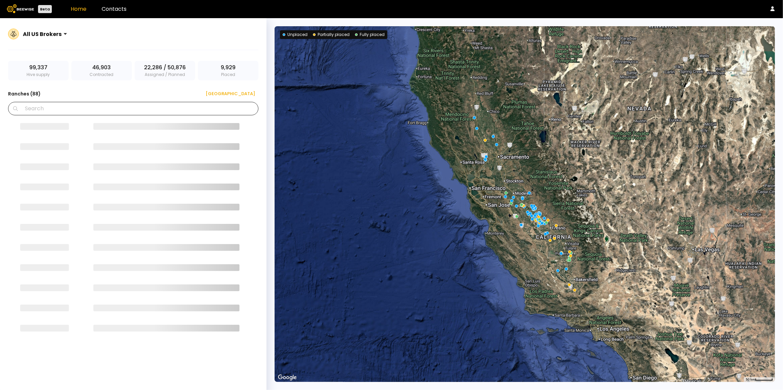 The width and height of the screenshot is (783, 390). What do you see at coordinates (102, 71) in the screenshot?
I see `div: Contracted` at bounding box center [102, 71].